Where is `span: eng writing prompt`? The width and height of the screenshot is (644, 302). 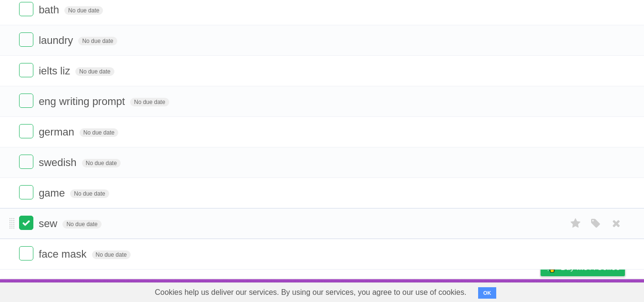 span: eng writing prompt is located at coordinates (83, 101).